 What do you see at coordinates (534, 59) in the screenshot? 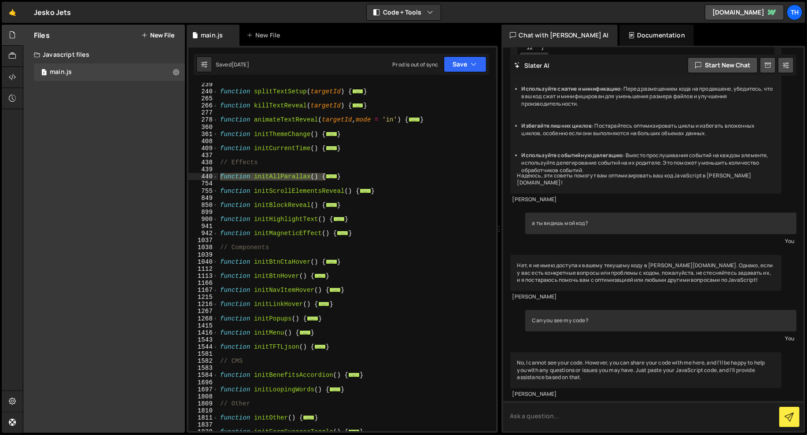
I see `button: Copy` at bounding box center [534, 59].